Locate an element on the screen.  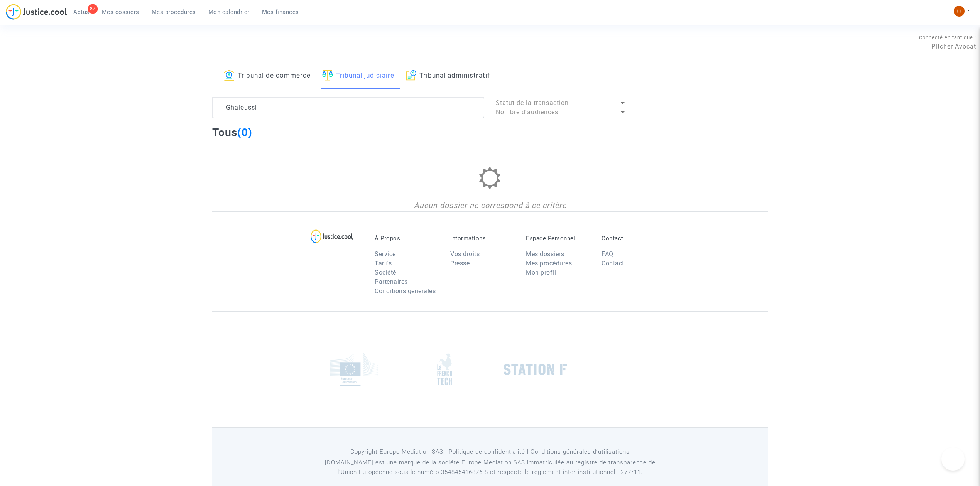
img: french_tech.png is located at coordinates (445, 369).